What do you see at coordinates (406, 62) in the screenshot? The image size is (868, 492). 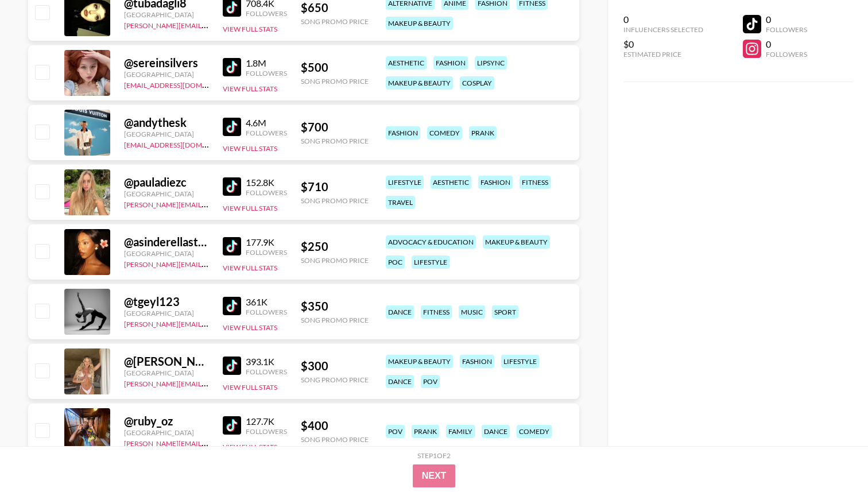 I see `div: aesthetic` at bounding box center [406, 62].